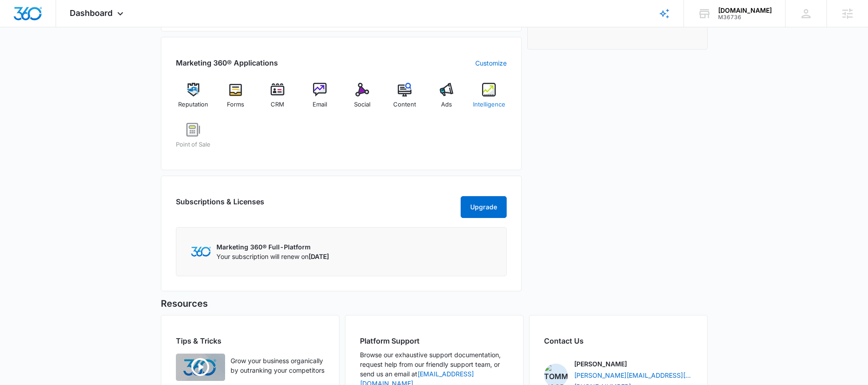 This screenshot has height=385, width=868. What do you see at coordinates (434, 341) in the screenshot?
I see `h2: Platform Support` at bounding box center [434, 341].